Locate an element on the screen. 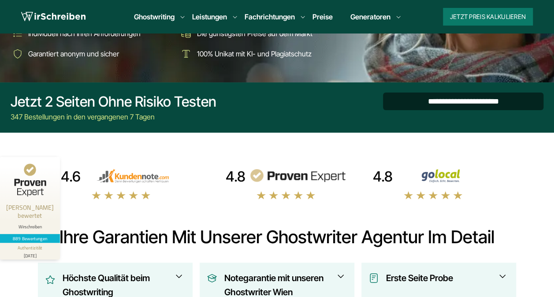 This screenshot has height=297, width=554. img: Notegarantie mit unseren Ghostwriter Wien is located at coordinates (212, 278).